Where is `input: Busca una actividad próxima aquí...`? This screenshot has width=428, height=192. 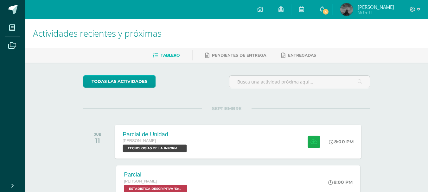
input: Busca una actividad próxima aquí... is located at coordinates (300, 82).